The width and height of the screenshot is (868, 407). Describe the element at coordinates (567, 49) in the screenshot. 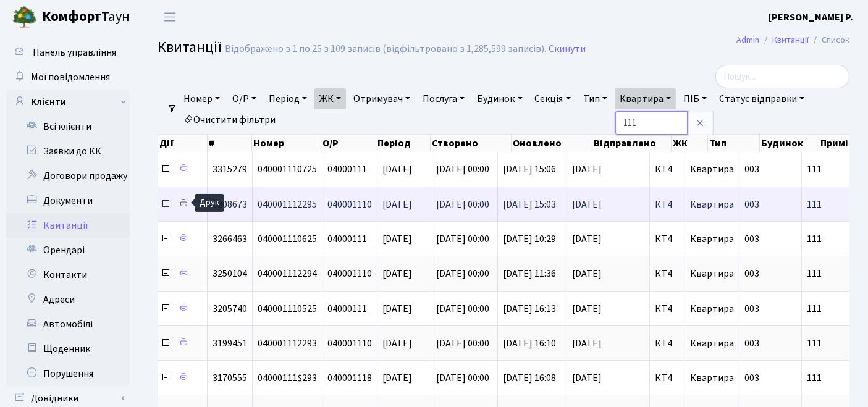

I see `a: Скинути` at that location.